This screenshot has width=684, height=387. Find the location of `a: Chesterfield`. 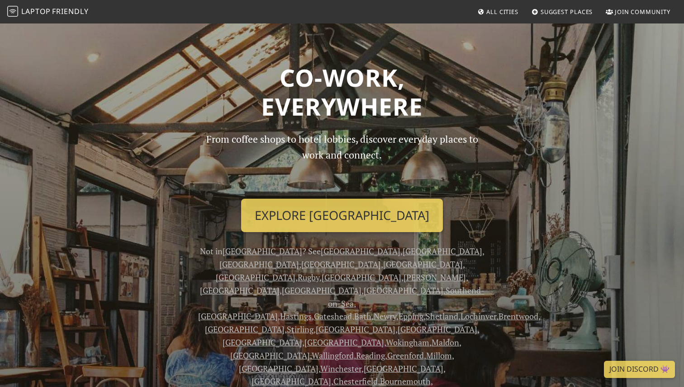

a: Chesterfield is located at coordinates (355, 382).